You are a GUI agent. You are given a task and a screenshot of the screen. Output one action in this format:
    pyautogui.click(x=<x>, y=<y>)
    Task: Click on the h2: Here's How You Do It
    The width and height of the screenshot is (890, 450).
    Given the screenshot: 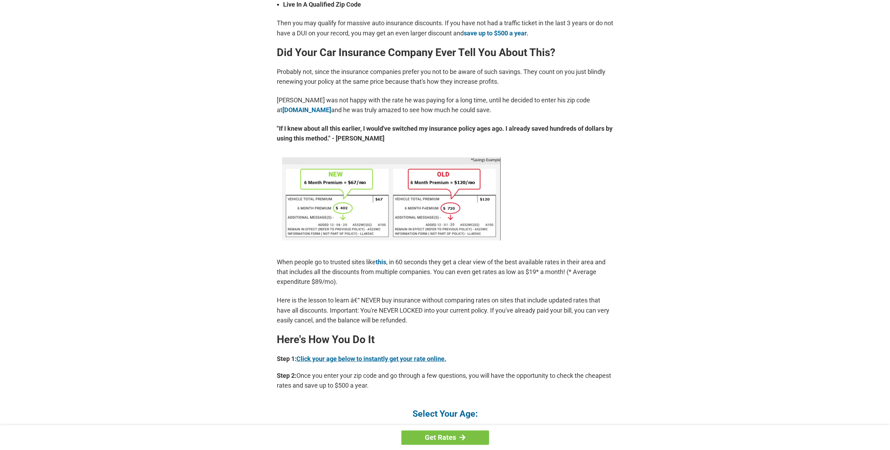 What is the action you would take?
    pyautogui.click(x=445, y=340)
    